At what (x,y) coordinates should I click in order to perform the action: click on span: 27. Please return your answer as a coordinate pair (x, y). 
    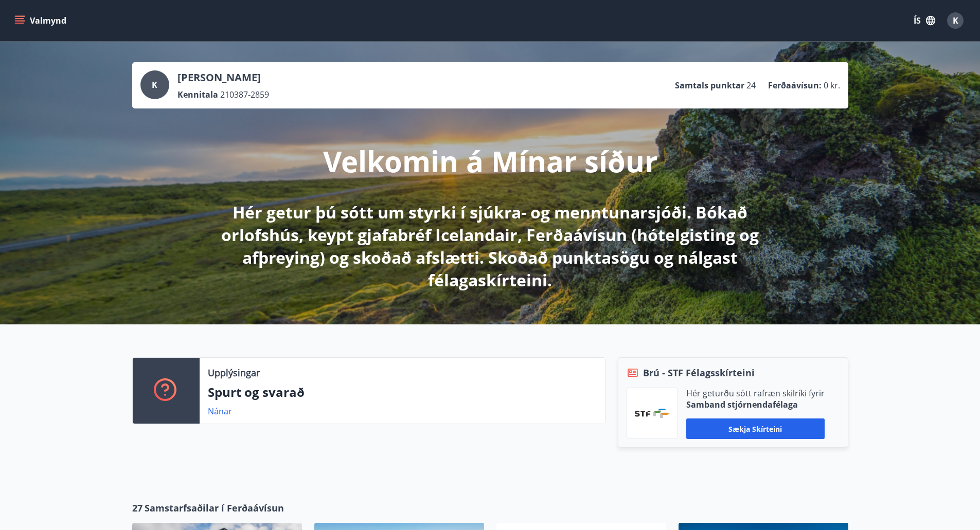
    Looking at the image, I should click on (137, 508).